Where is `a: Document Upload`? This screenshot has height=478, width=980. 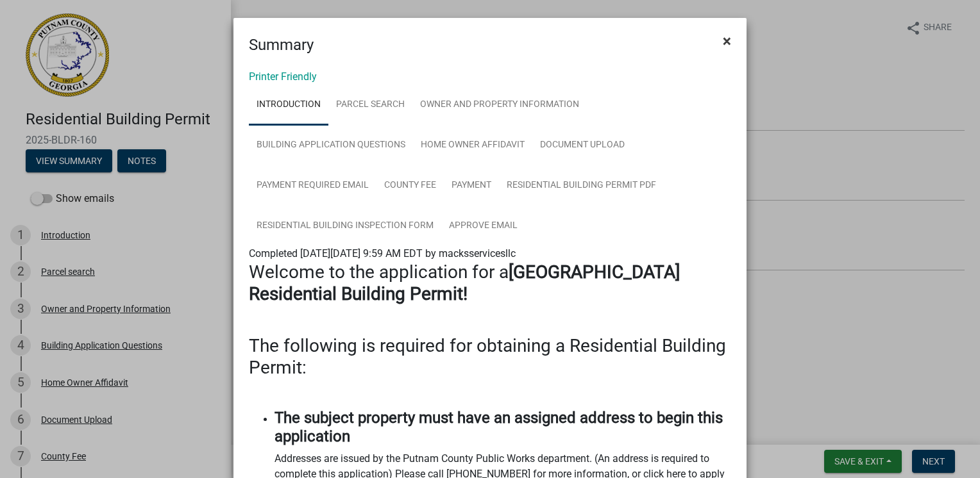 a: Document Upload is located at coordinates (582, 146).